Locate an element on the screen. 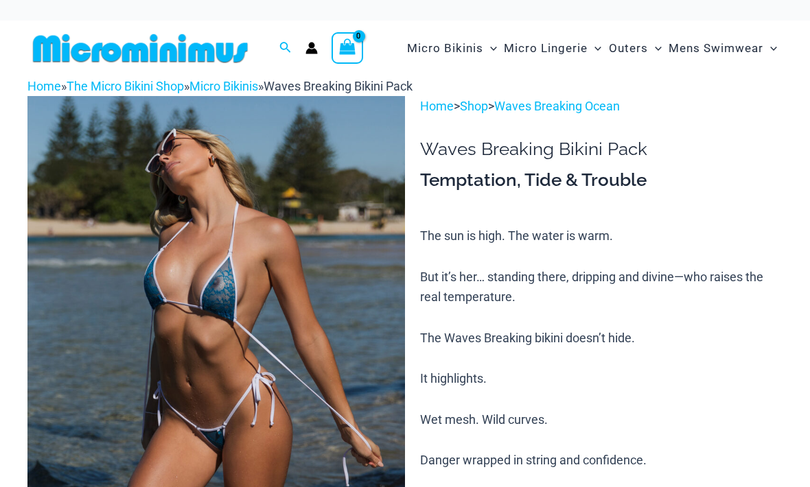 Image resolution: width=810 pixels, height=487 pixels. h1: Waves Breaking Bikini Pack is located at coordinates (601, 149).